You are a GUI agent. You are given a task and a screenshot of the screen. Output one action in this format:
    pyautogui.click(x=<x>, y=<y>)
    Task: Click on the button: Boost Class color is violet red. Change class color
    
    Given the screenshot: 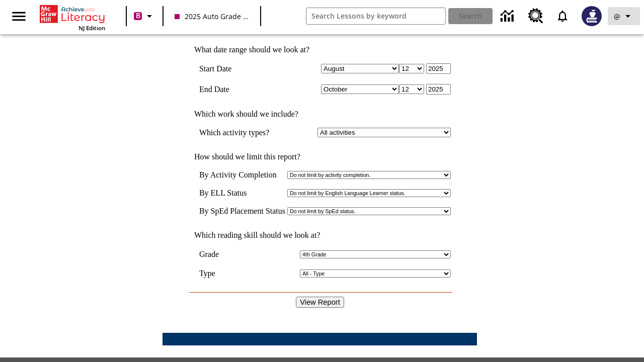 What is the action you would take?
    pyautogui.click(x=144, y=16)
    